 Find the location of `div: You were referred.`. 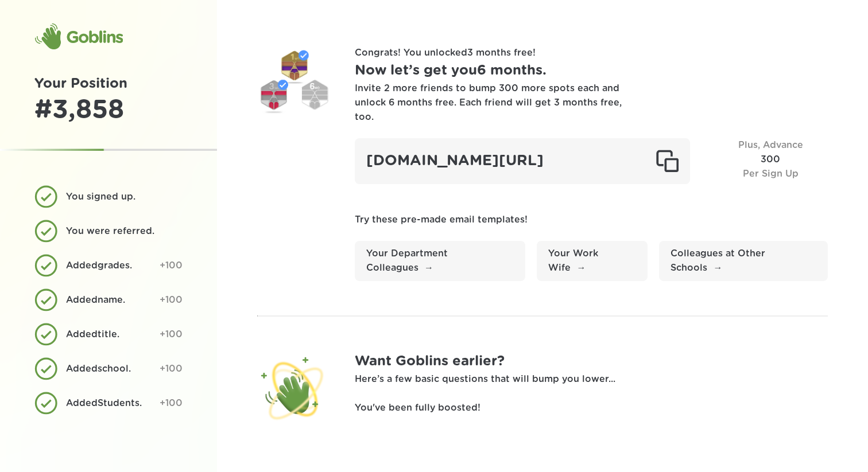

div: You were referred. is located at coordinates (120, 231).